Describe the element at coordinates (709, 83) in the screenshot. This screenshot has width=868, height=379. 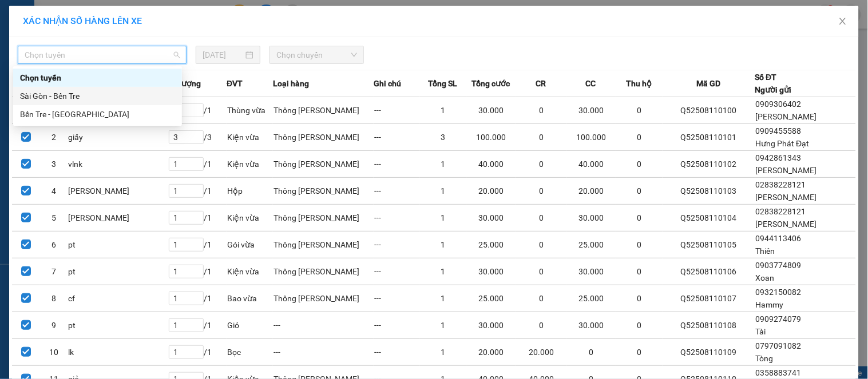
I see `span: Mã GD` at that location.